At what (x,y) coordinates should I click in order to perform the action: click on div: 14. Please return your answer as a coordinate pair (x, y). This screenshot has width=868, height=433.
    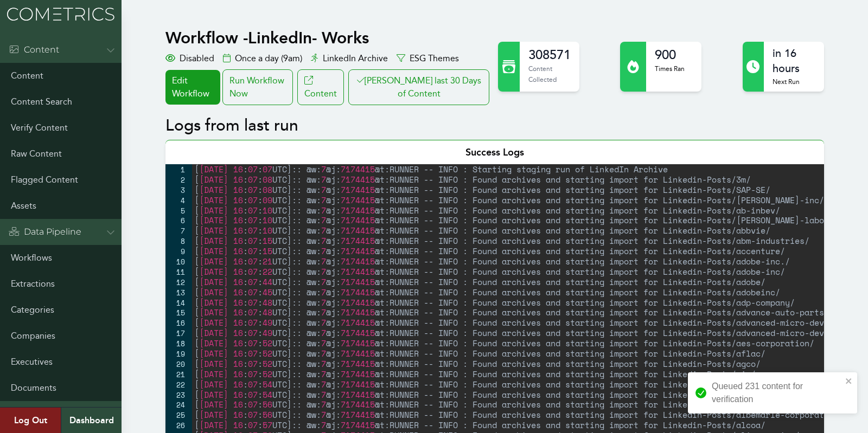
    Looking at the image, I should click on (178, 302).